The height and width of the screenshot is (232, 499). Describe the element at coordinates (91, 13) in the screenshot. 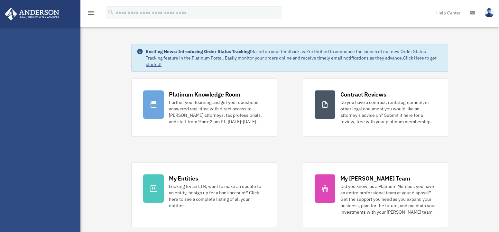

I see `i: menu` at that location.